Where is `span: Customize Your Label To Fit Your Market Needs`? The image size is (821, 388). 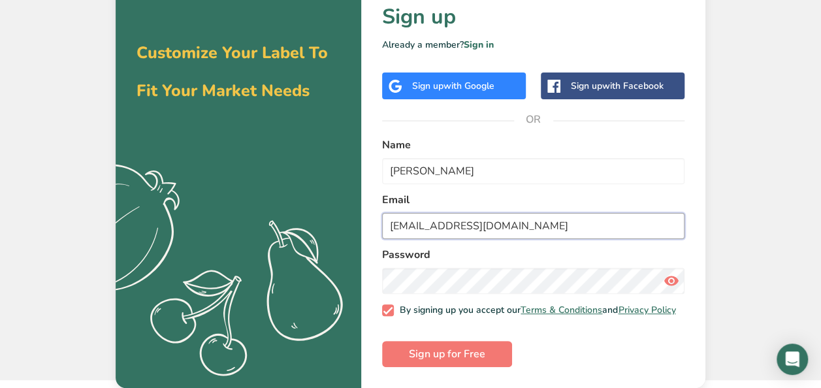 span: Customize Your Label To Fit Your Market Needs is located at coordinates (232, 72).